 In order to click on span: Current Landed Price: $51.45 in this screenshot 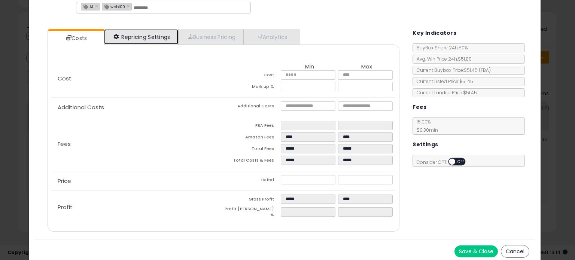, I will do `click(445, 93)`.